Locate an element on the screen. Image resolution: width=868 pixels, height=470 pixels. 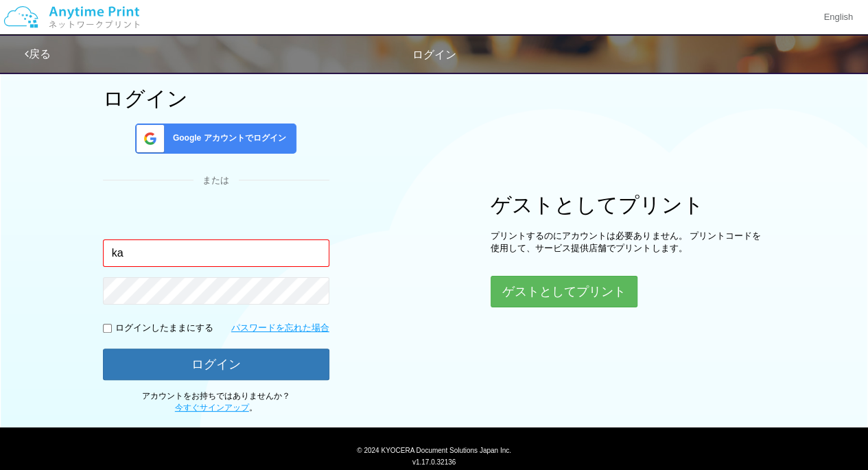
span: v1.17.0.32136 is located at coordinates (434, 462).